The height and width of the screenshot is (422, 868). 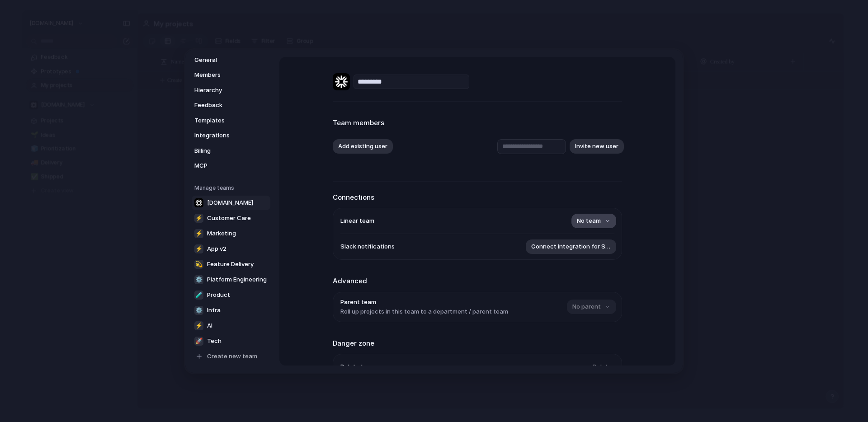 I want to click on span: Infra, so click(x=214, y=310).